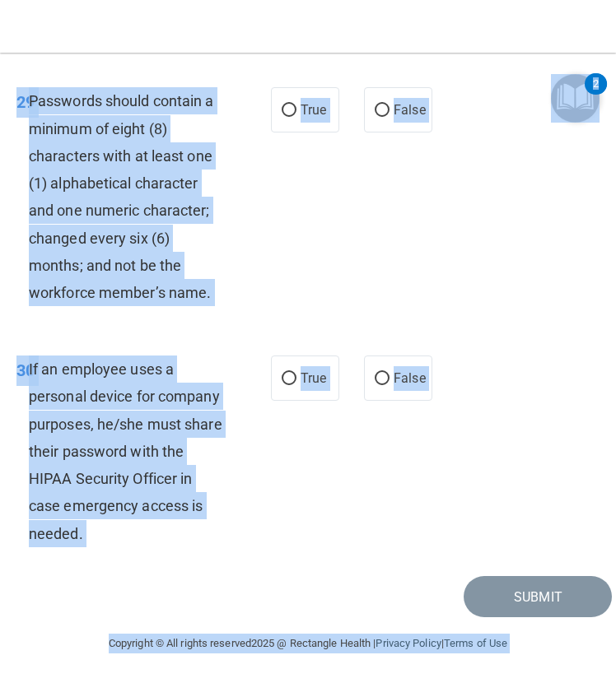 The image size is (616, 683). What do you see at coordinates (538, 597) in the screenshot?
I see `button: Submit` at bounding box center [538, 597].